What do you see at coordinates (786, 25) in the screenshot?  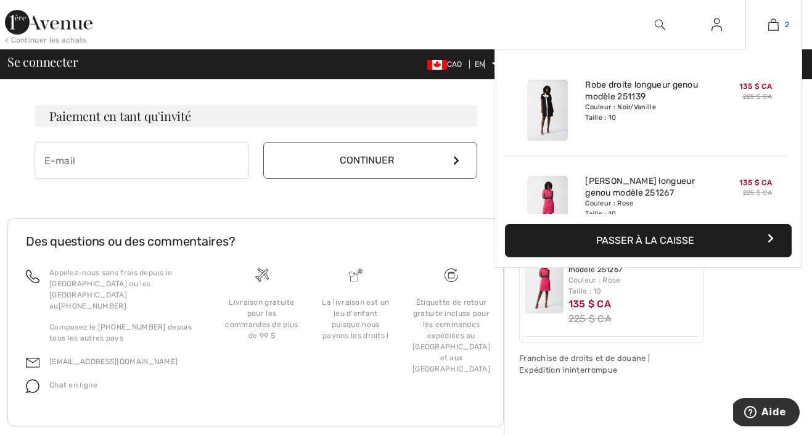 I see `font: 2` at bounding box center [786, 25].